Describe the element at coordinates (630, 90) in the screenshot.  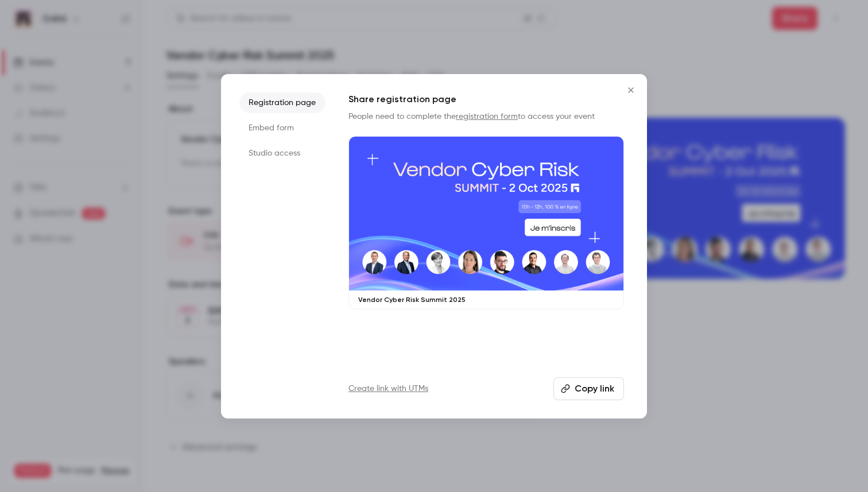
I see `button: Close` at that location.